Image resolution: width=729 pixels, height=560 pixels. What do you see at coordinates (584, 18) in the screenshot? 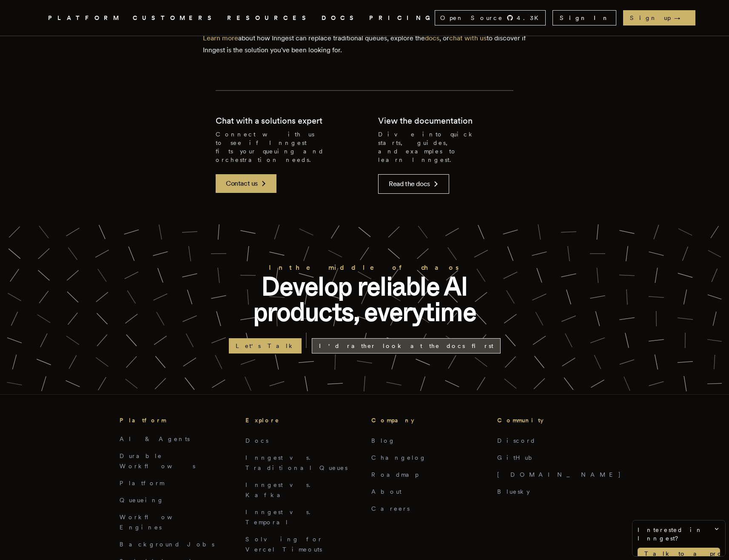
I see `a: Sign In` at bounding box center [584, 18].